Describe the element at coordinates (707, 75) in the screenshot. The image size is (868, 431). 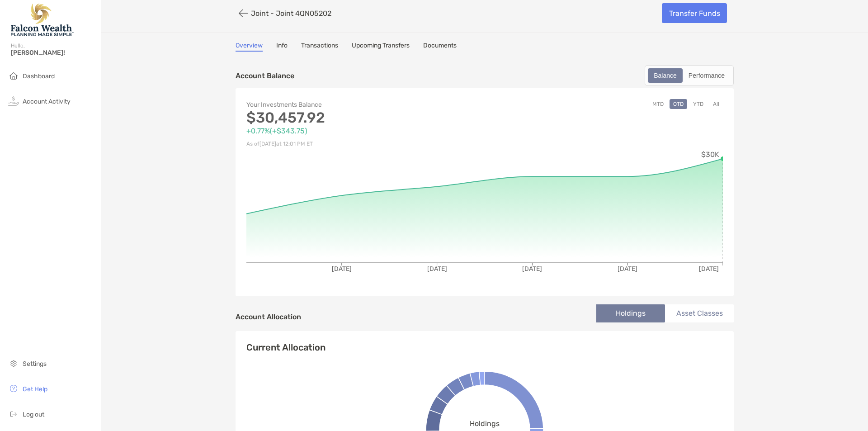
I see `div: Performance` at that location.